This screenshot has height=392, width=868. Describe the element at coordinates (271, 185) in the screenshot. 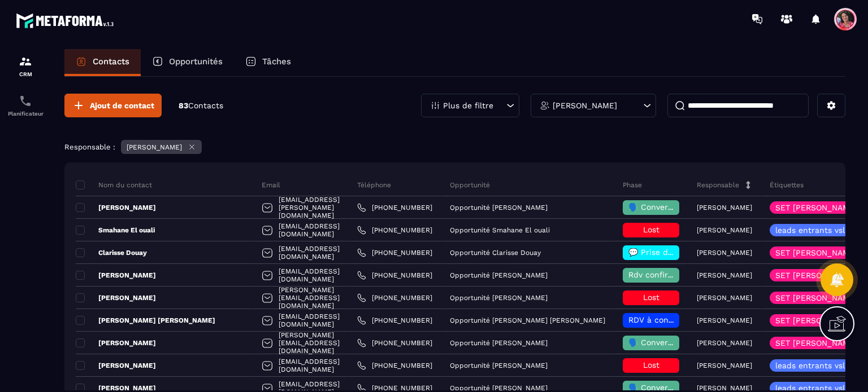

I see `p: Email` at that location.